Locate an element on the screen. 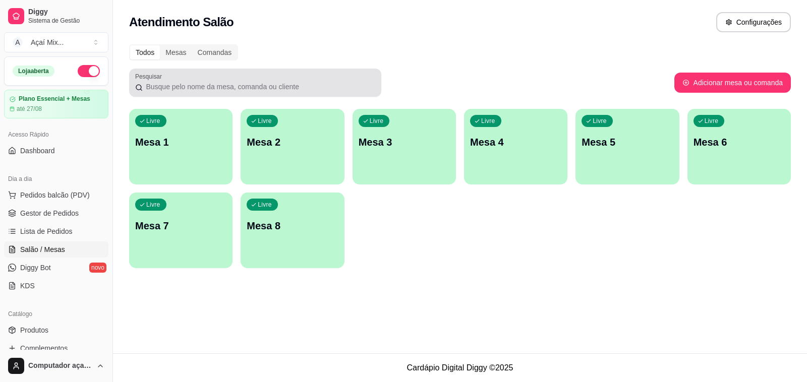 This screenshot has height=382, width=807. div: Comandas is located at coordinates (215, 52).